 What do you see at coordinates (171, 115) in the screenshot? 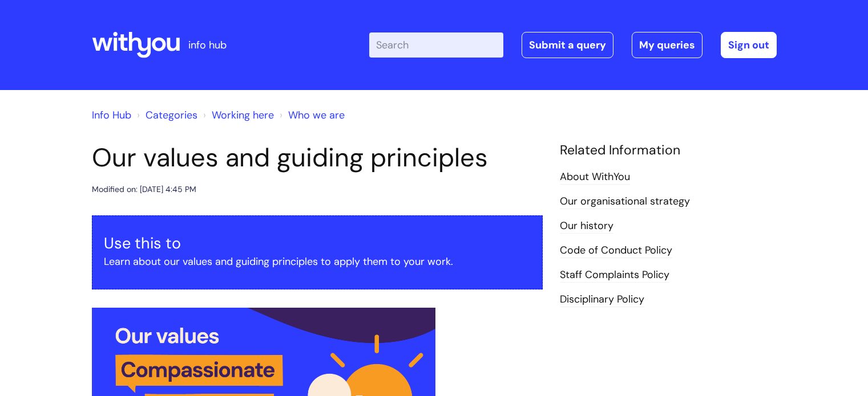
I see `a: Categories` at bounding box center [171, 115].